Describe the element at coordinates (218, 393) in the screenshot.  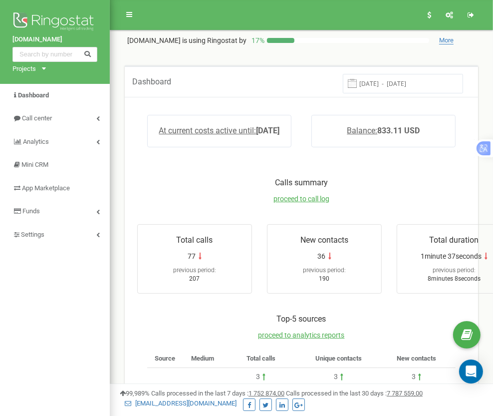
I see `span: Calls processed in the last 7 days :` at that location.